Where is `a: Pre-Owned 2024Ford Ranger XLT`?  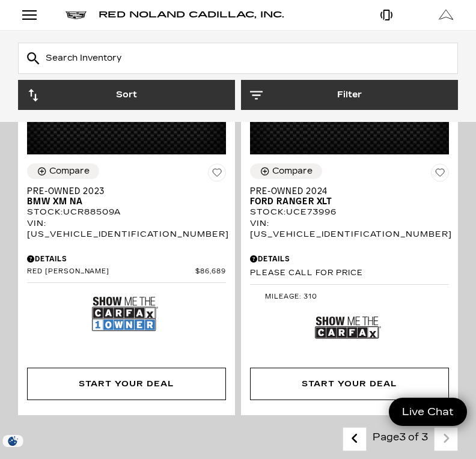
a: Pre-Owned 2024Ford Ranger XLT is located at coordinates (349, 196).